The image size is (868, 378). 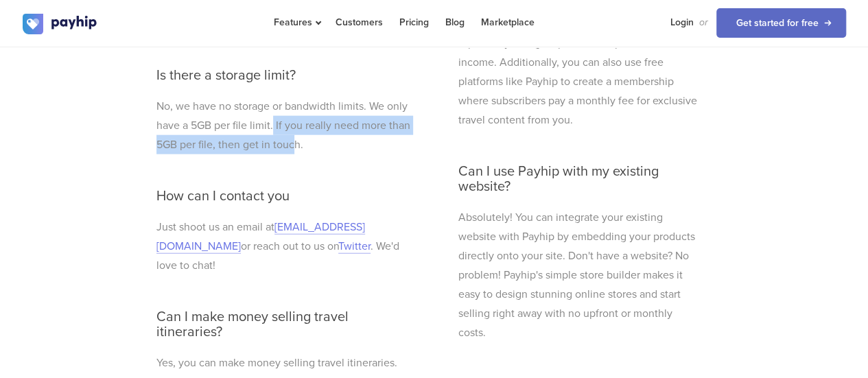 What do you see at coordinates (781, 22) in the screenshot?
I see `a: Get started for free` at bounding box center [781, 22].